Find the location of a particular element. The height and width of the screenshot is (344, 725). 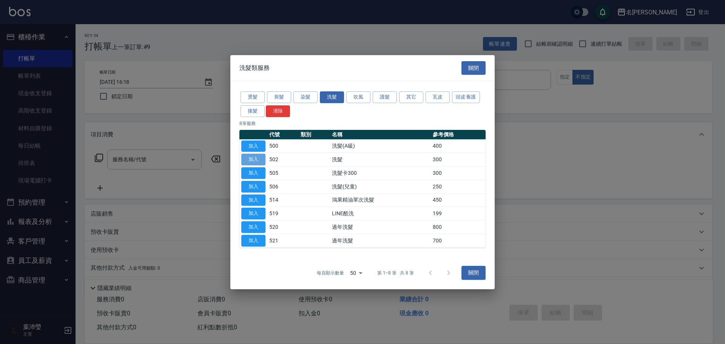

button: 洗髮 is located at coordinates (332, 97).